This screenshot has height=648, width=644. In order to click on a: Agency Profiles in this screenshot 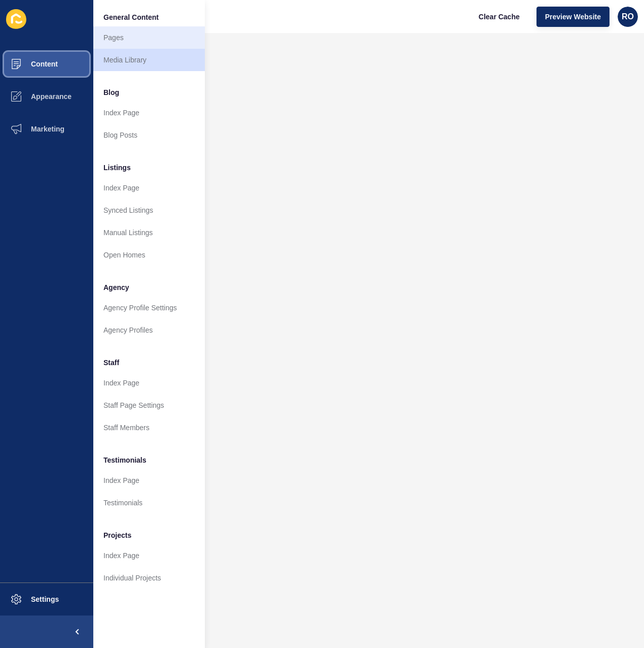, I will do `click(149, 330)`.